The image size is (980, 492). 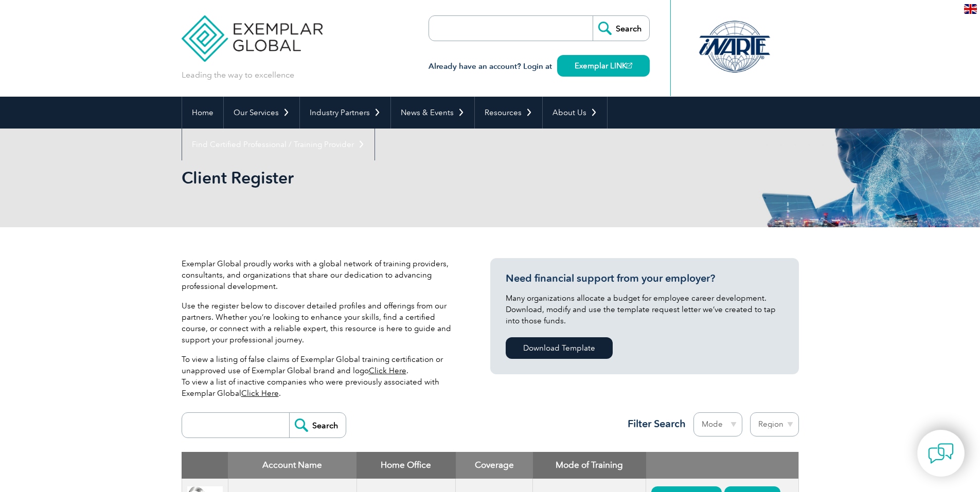 I want to click on a: Exemplar LINK, so click(x=604, y=66).